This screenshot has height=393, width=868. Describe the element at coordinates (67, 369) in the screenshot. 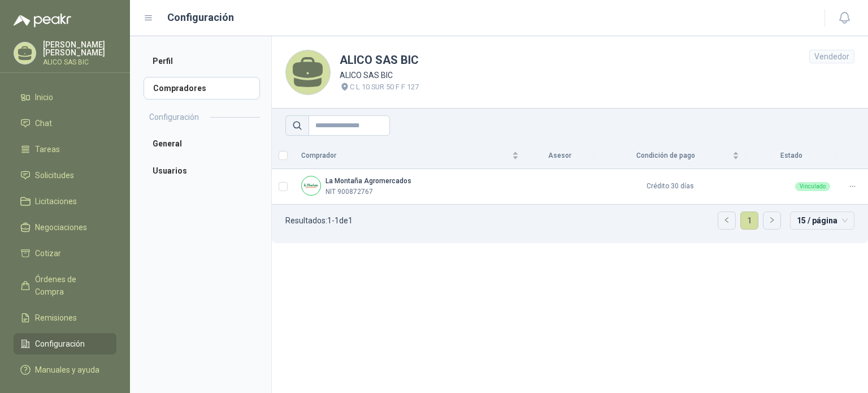

I see `span: Manuales y ayuda` at that location.